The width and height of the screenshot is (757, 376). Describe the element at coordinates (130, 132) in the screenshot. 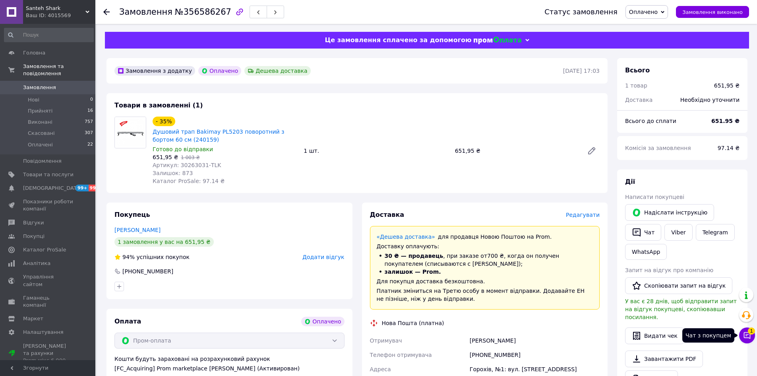

I see `img: Душовий трап Bakimay PL5203 поворотний з бортом 60 см (240159)` at that location.